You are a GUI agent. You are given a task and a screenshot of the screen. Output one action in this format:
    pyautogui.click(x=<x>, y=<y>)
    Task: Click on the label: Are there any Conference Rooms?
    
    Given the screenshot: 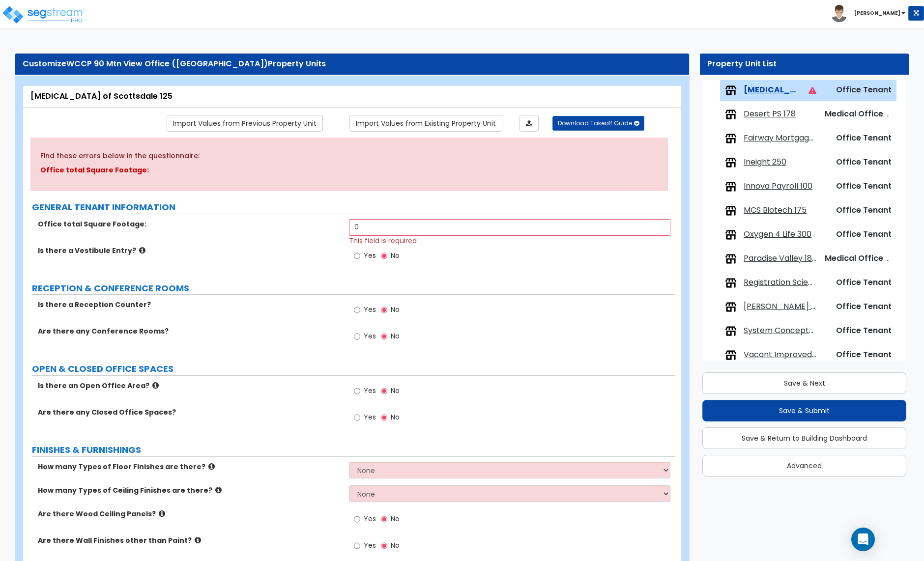 What is the action you would take?
    pyautogui.click(x=190, y=331)
    